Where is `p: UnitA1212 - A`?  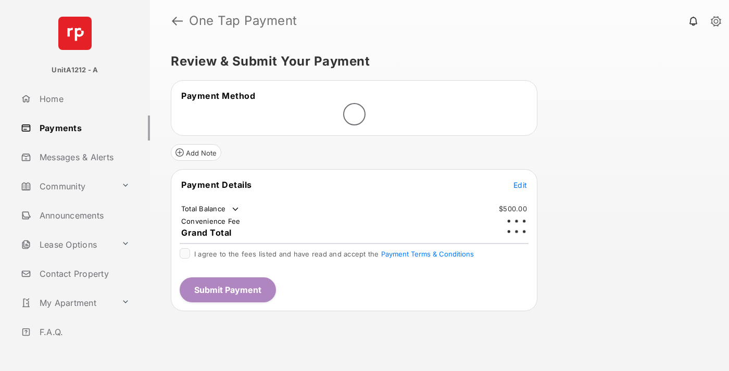
p: UnitA1212 - A is located at coordinates (74, 70).